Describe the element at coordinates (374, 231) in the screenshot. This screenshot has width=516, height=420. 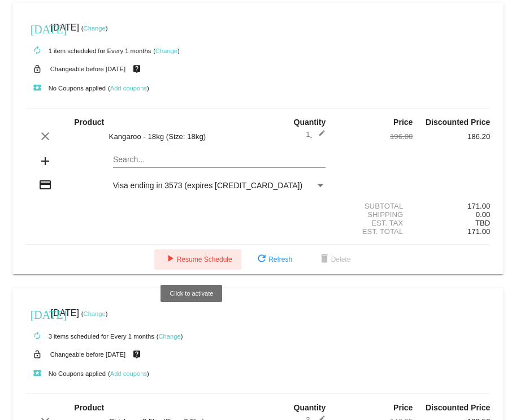
I see `div: Est. Total` at that location.